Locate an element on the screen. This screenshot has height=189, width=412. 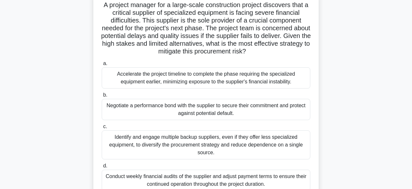
span: b. is located at coordinates (105, 95).